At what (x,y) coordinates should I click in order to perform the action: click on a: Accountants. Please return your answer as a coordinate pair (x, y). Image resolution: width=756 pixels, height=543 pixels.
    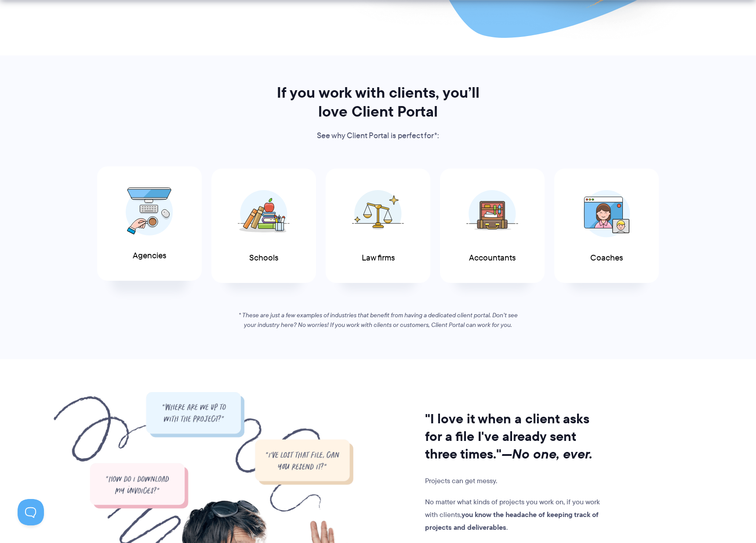
    Looking at the image, I should click on (492, 226).